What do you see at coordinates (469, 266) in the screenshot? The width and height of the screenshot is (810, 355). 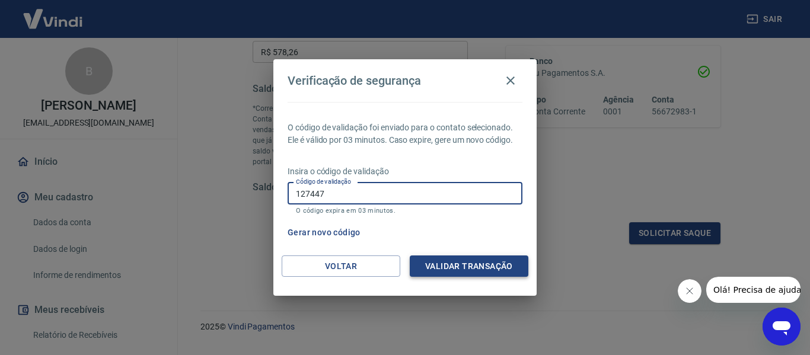 I see `button: Validar transação` at bounding box center [469, 266].